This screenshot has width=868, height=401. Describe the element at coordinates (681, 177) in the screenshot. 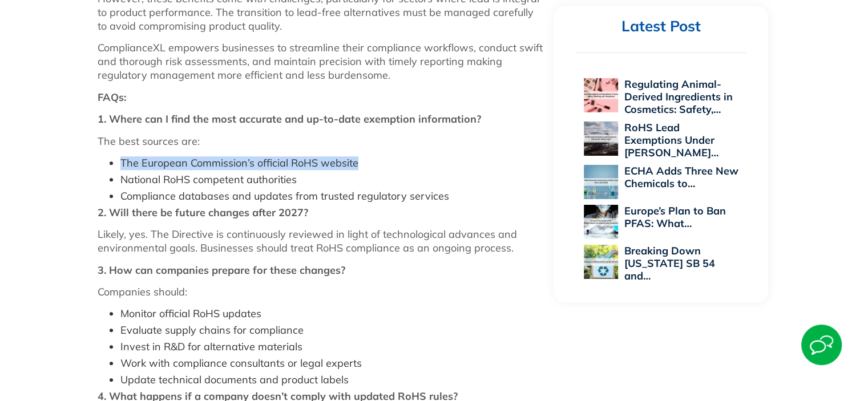

I see `a: ECHA Adds Three New Chemicals to…` at that location.